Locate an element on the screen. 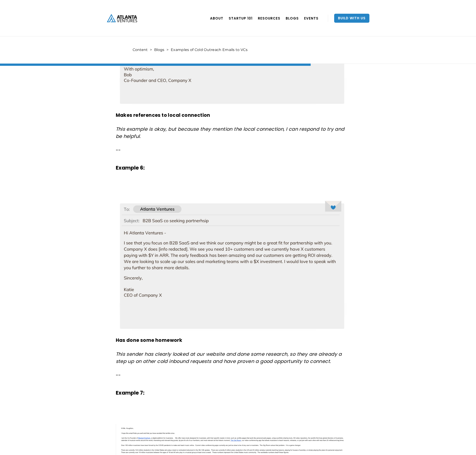  div: Examples of Cold Outreach Emails to VCs is located at coordinates (209, 50).